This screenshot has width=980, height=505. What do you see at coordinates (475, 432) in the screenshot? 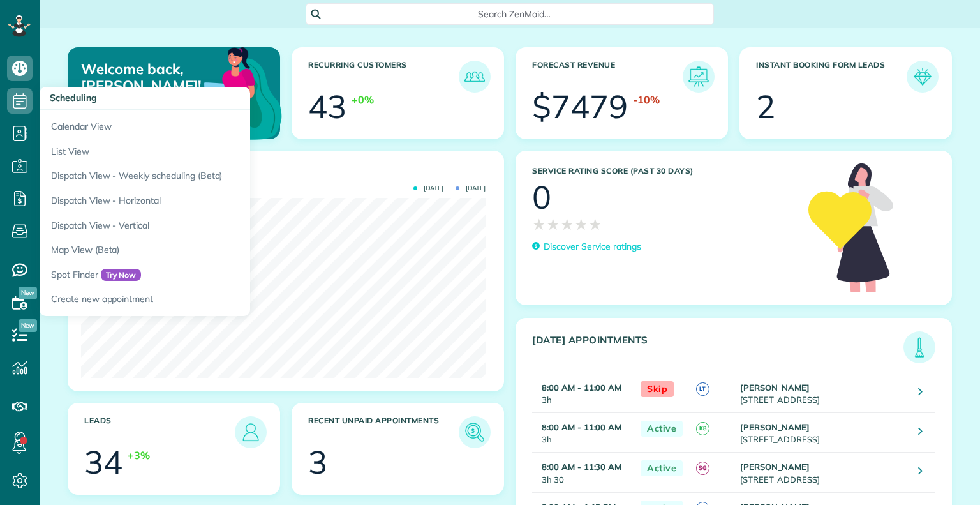
I see `img: icon_unpaid_appointments-47b8ce3997adf2238b356f14209ab4cced10bd1f174958f3ca8f1d0dd7fffeee.png` at bounding box center [475, 432].